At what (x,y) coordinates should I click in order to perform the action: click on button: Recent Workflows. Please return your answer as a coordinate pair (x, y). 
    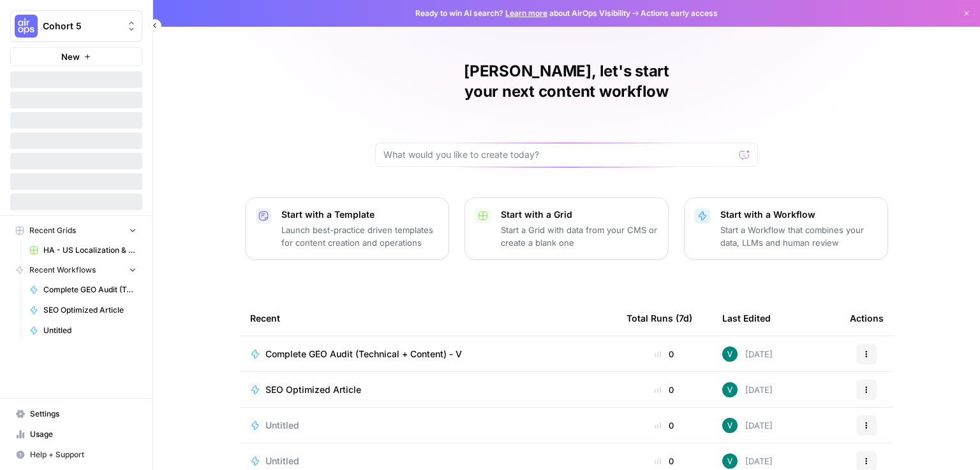
    Looking at the image, I should click on (76, 270).